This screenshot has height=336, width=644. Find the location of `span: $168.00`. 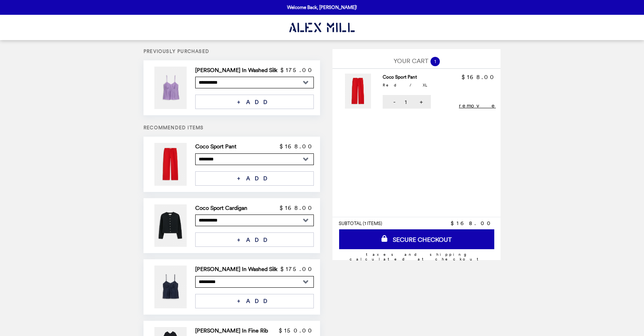

span: $168.00 is located at coordinates (473, 223).